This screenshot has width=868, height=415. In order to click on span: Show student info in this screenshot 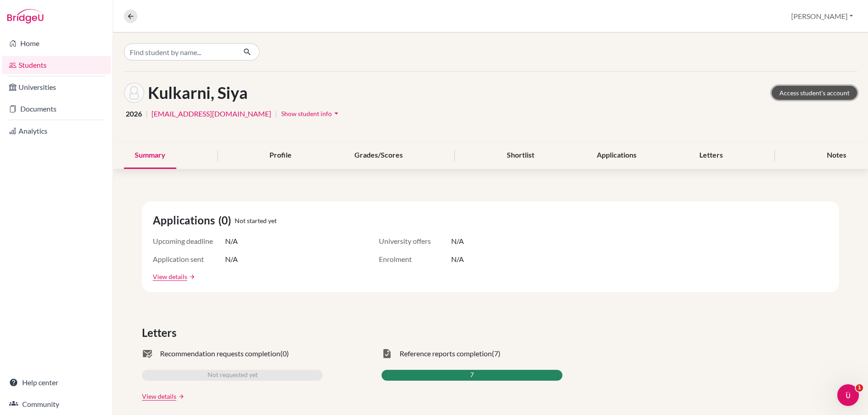, I will do `click(307, 113)`.